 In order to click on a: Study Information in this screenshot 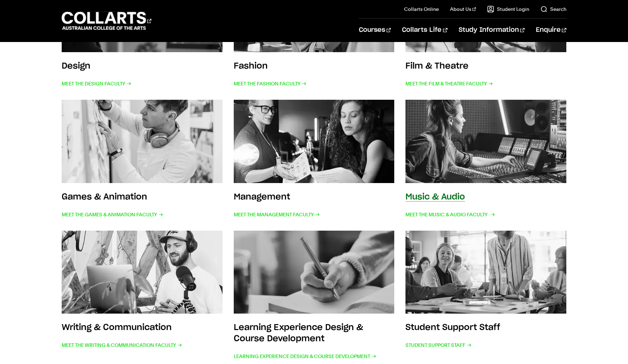, I will do `click(492, 30)`.